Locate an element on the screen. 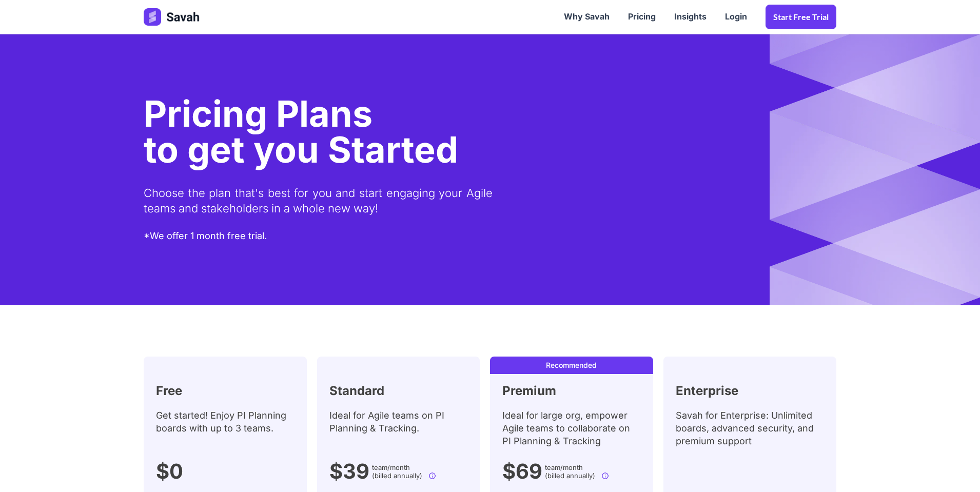 This screenshot has width=980, height=492. h1: $69 is located at coordinates (522, 472).